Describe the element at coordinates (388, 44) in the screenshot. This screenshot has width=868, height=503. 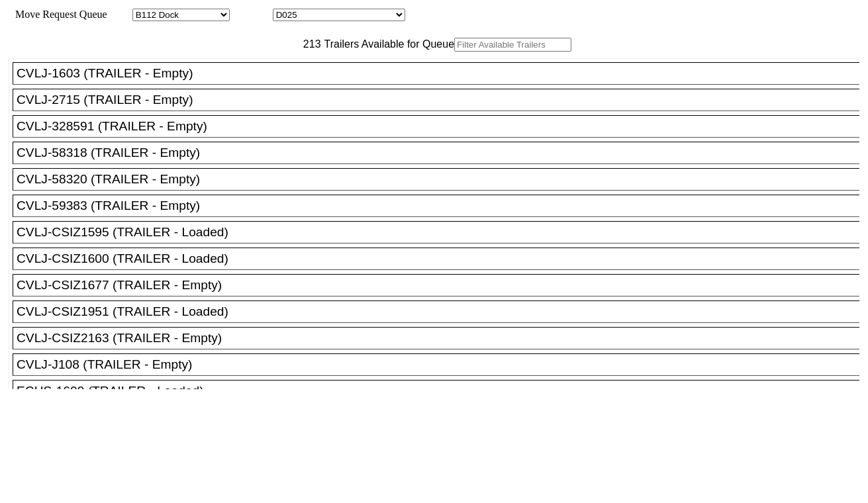
I see `span: Trailers Available for Queue` at that location.